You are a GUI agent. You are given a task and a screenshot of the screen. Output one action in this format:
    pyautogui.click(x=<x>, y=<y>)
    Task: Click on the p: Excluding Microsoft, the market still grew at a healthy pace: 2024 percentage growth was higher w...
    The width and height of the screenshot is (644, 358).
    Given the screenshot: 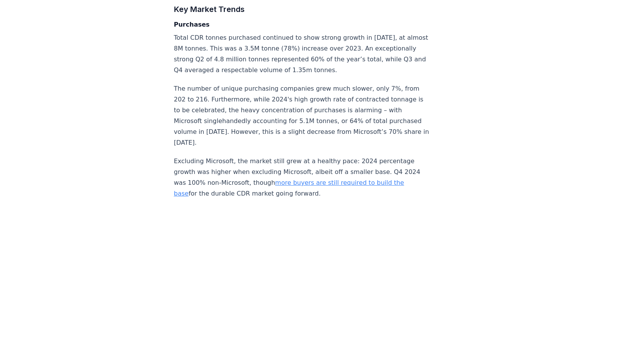 What is the action you would take?
    pyautogui.click(x=302, y=177)
    